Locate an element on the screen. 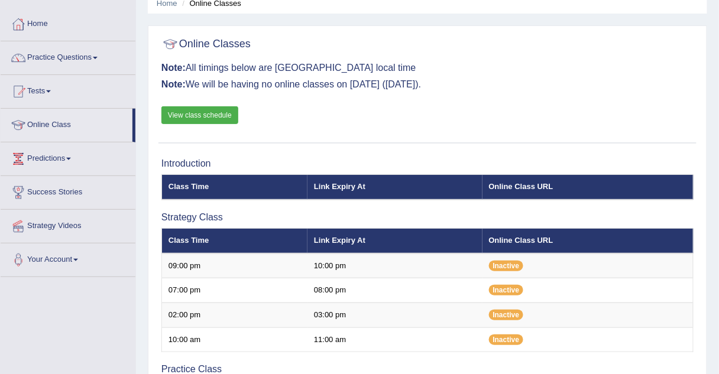 Image resolution: width=719 pixels, height=374 pixels. h3: Strategy Class is located at coordinates (428, 218).